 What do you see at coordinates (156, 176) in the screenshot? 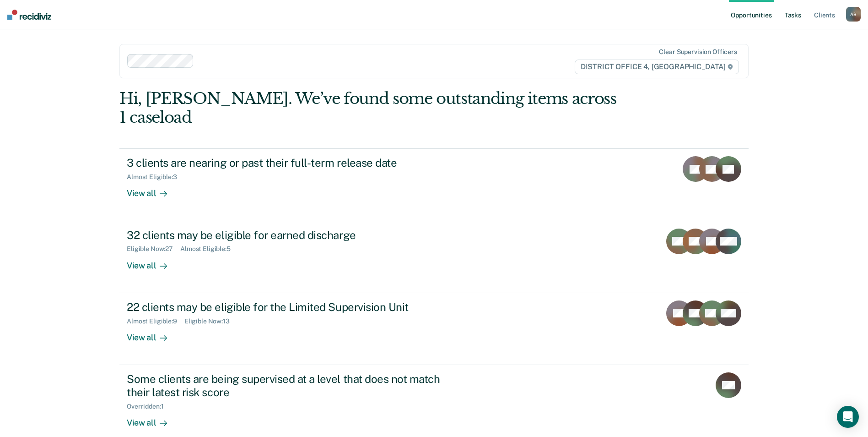
I see `div: Almost Eligible : 3` at bounding box center [156, 176].